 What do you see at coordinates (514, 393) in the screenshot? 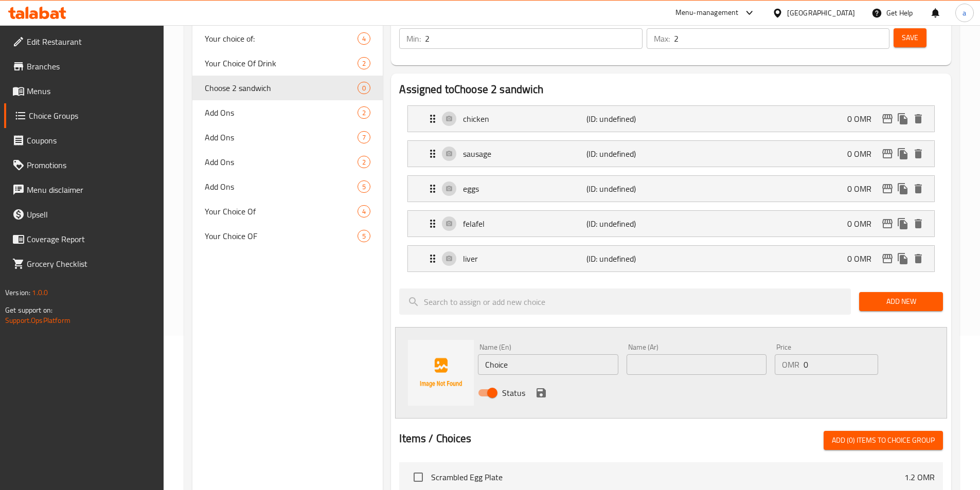
I see `span: Status` at bounding box center [514, 393].